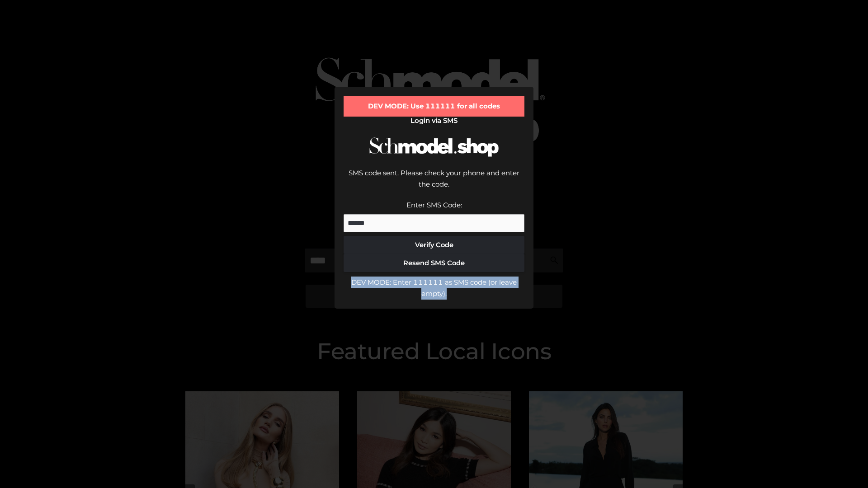 The height and width of the screenshot is (488, 868). I want to click on h2: Login via SMS, so click(434, 121).